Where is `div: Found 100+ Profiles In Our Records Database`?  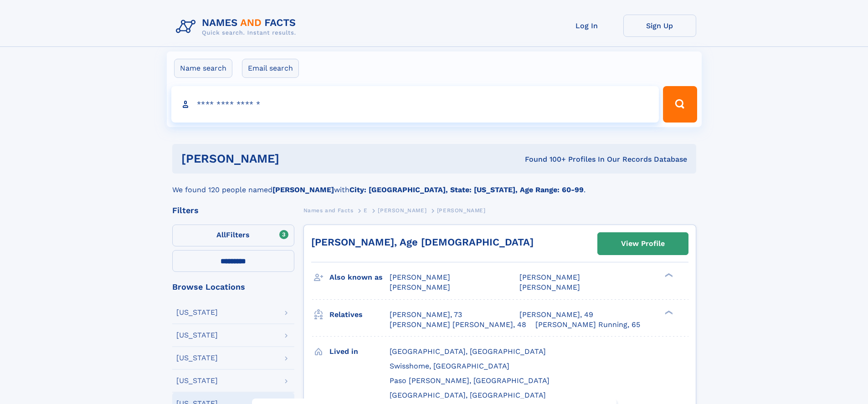 div: Found 100+ Profiles In Our Records Database is located at coordinates (545, 159).